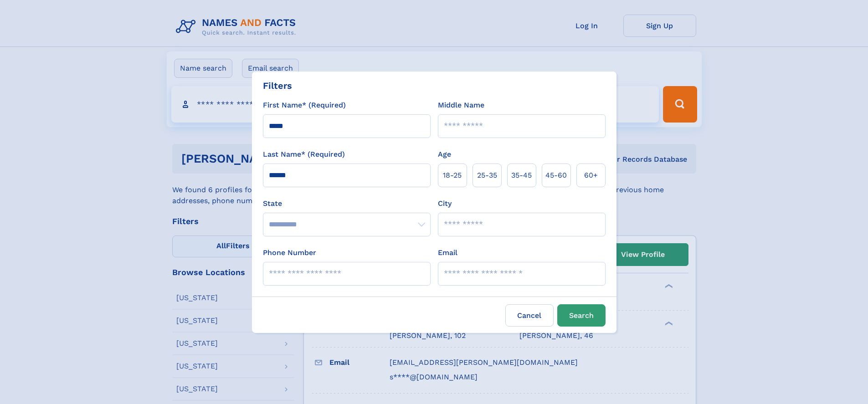 The image size is (868, 404). Describe the element at coordinates (581, 315) in the screenshot. I see `button: Search` at that location.